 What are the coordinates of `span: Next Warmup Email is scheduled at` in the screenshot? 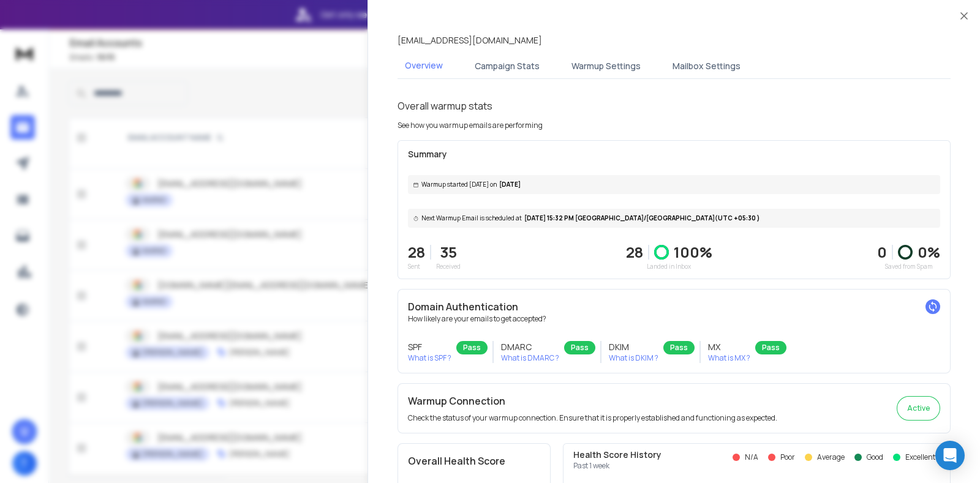 It's located at (471, 218).